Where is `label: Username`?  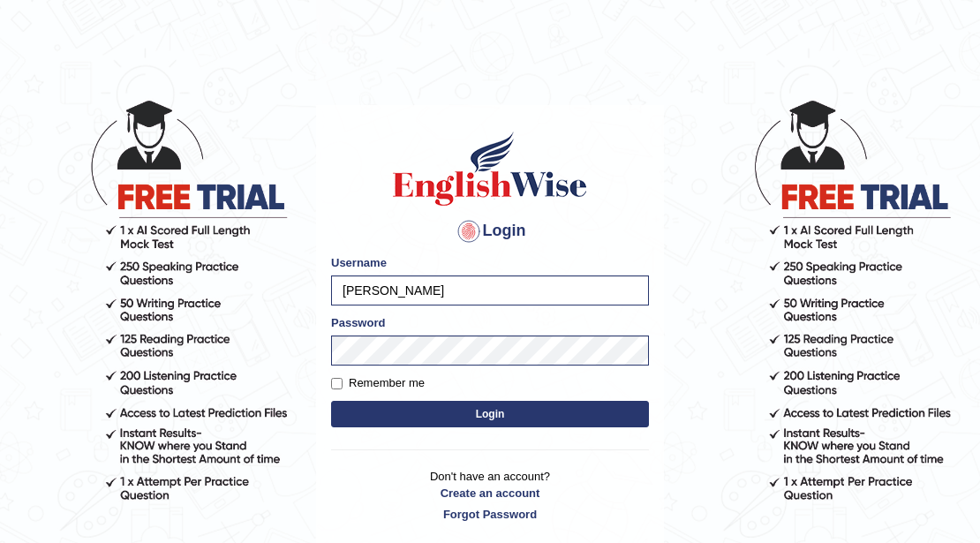
label: Username is located at coordinates (359, 263).